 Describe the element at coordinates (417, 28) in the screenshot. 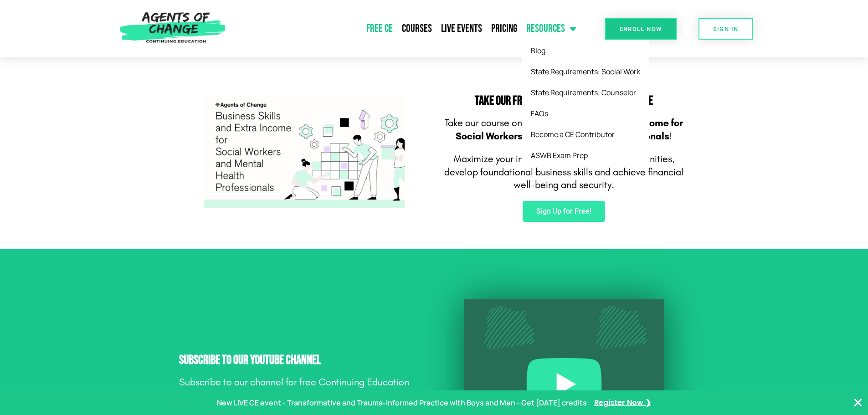

I see `a: Courses` at that location.